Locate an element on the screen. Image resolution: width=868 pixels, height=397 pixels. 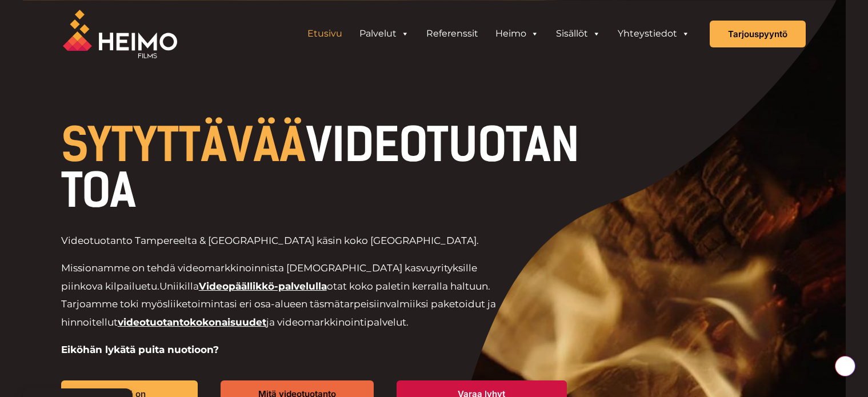
strong: Eiköhän lykätä puita nuotioon? is located at coordinates (140, 350).